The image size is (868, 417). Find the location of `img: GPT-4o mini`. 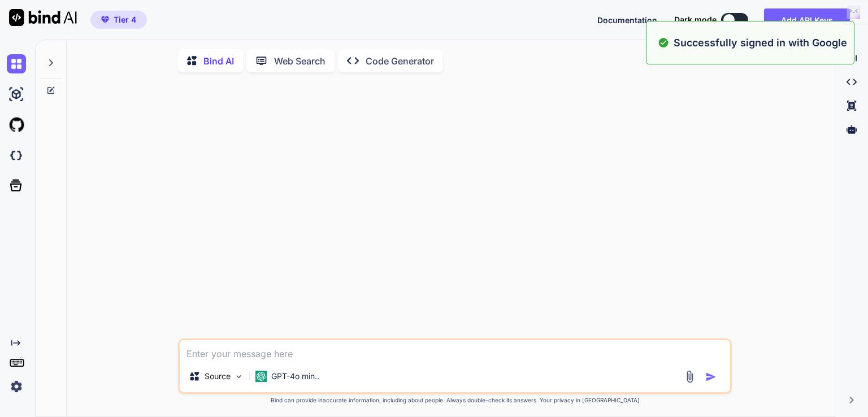

img: GPT-4o mini is located at coordinates (261, 376).